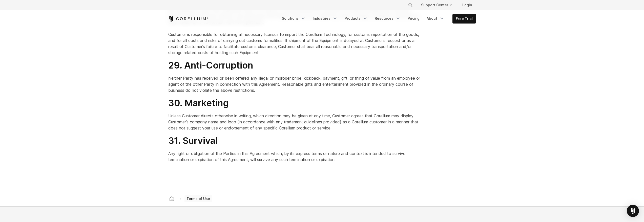 The image size is (644, 222). I want to click on div: Open Intercom Messenger, so click(633, 211).